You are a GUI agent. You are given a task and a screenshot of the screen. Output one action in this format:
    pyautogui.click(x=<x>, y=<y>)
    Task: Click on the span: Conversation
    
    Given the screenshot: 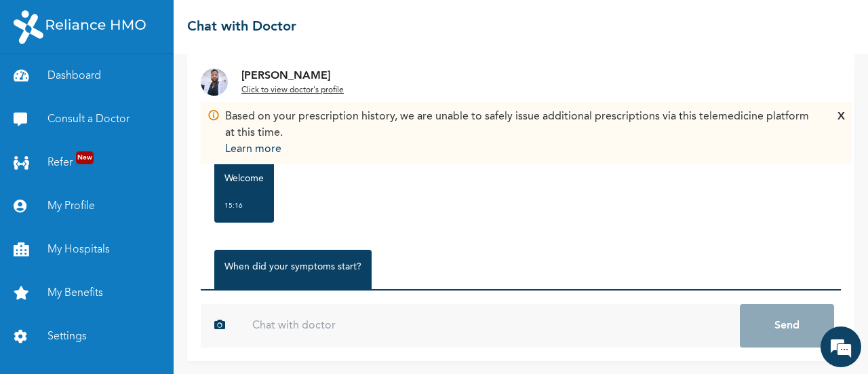 What is the action you would take?
    pyautogui.click(x=70, y=334)
    